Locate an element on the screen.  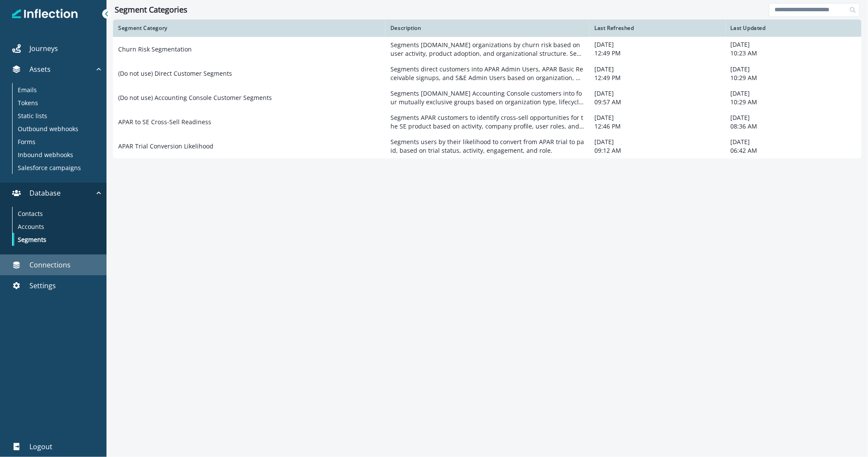
h1: Segment Categories is located at coordinates (151, 10).